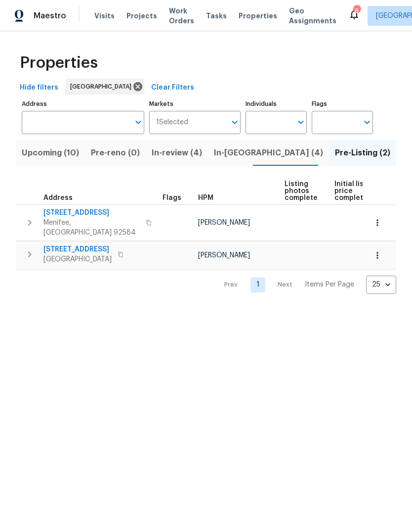 This screenshot has height=532, width=412. Describe the element at coordinates (58, 198) in the screenshot. I see `span: Address` at that location.